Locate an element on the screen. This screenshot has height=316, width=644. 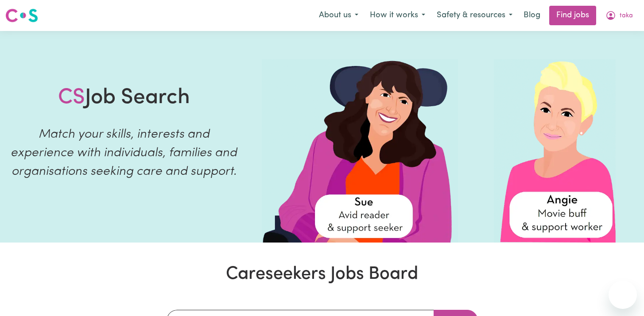
button: My Account is located at coordinates (620, 15).